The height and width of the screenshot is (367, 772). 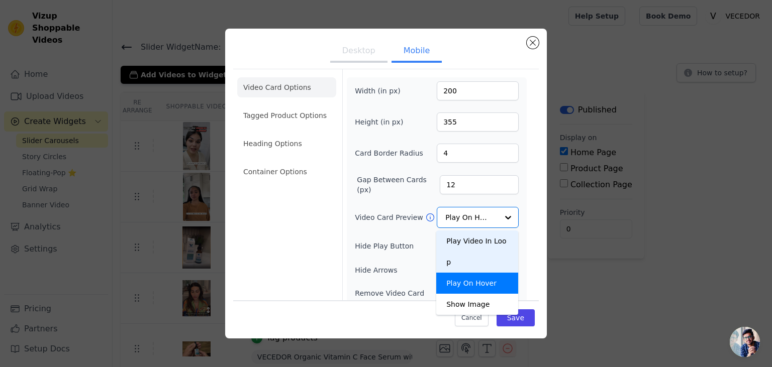 What do you see at coordinates (477, 252) in the screenshot?
I see `div: Play Video In Loop` at bounding box center [477, 252].